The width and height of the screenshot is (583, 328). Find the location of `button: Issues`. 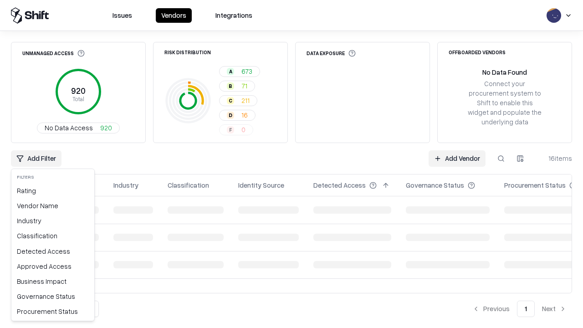

button: Issues is located at coordinates (122, 15).